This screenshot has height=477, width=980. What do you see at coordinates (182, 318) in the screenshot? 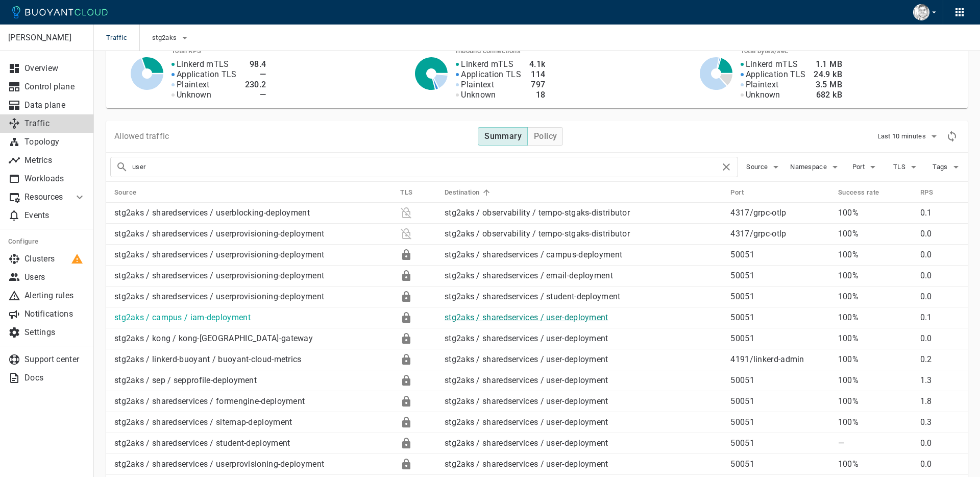
I see `a: stg2aks / campus / iam-deployment` at bounding box center [182, 318].